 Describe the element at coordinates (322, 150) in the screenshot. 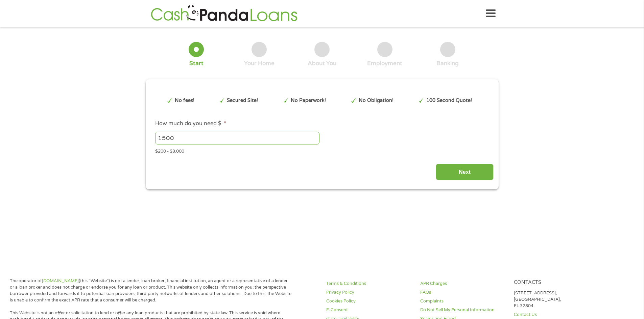

I see `div: $200 - $3,000` at that location.